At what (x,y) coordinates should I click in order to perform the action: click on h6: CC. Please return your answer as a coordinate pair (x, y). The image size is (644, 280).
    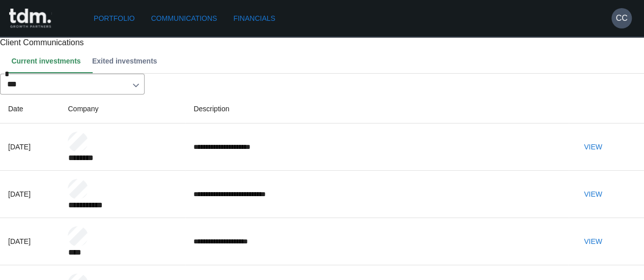
    Looking at the image, I should click on (621, 18).